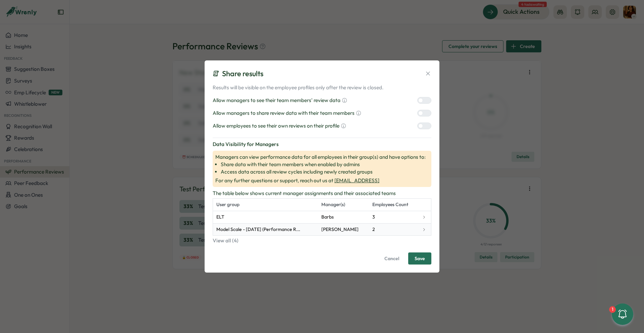  What do you see at coordinates (325, 172) in the screenshot?
I see `li: Access data across all review cycles including newly created groups` at bounding box center [325, 172].